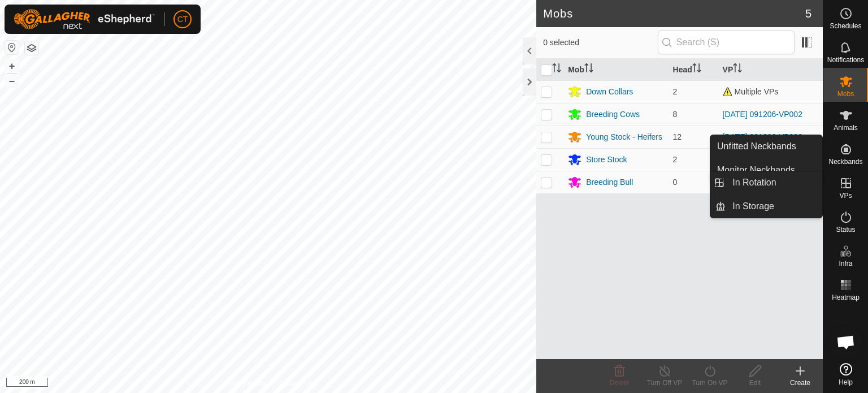 Image resolution: width=868 pixels, height=393 pixels. I want to click on div: Breeding Bull, so click(609, 182).